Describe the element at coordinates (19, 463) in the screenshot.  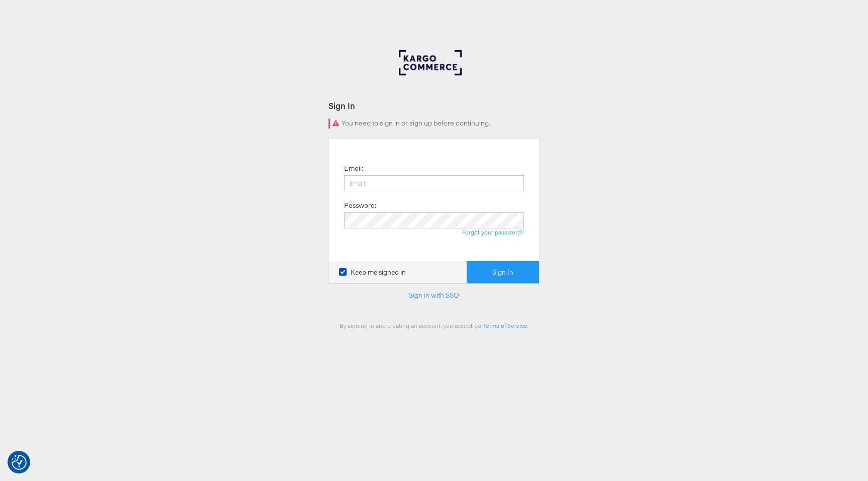
I see `button: Consent Preferences` at that location.